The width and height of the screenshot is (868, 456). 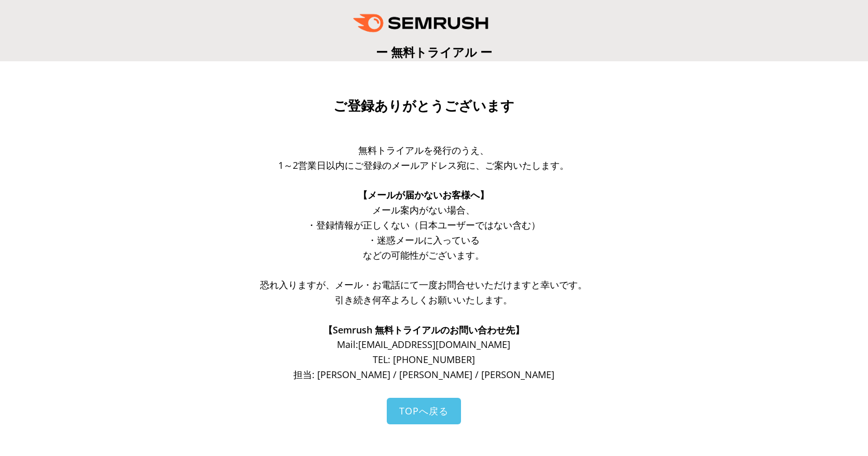 I want to click on span: 【メールが届かないお客様へ】, so click(x=424, y=194).